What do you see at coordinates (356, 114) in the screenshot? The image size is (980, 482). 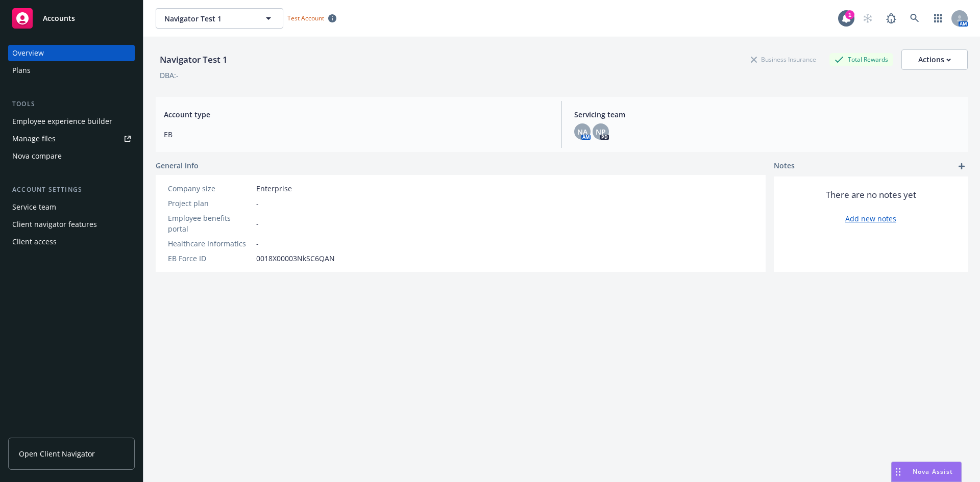 I see `span: Account type` at bounding box center [356, 114].